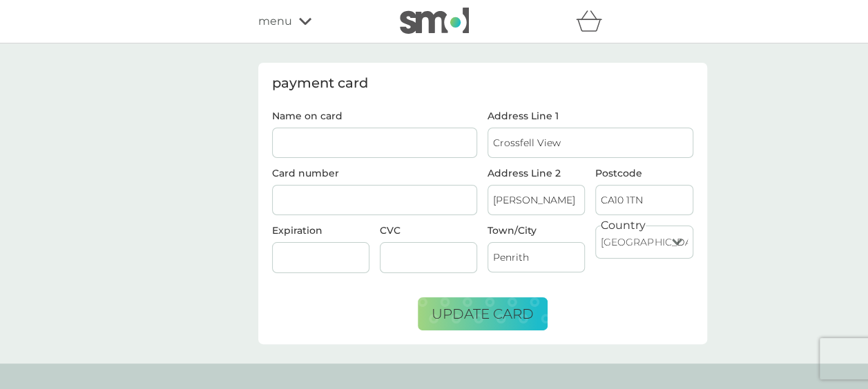  Describe the element at coordinates (590, 116) in the screenshot. I see `label: Address Line 1` at that location.